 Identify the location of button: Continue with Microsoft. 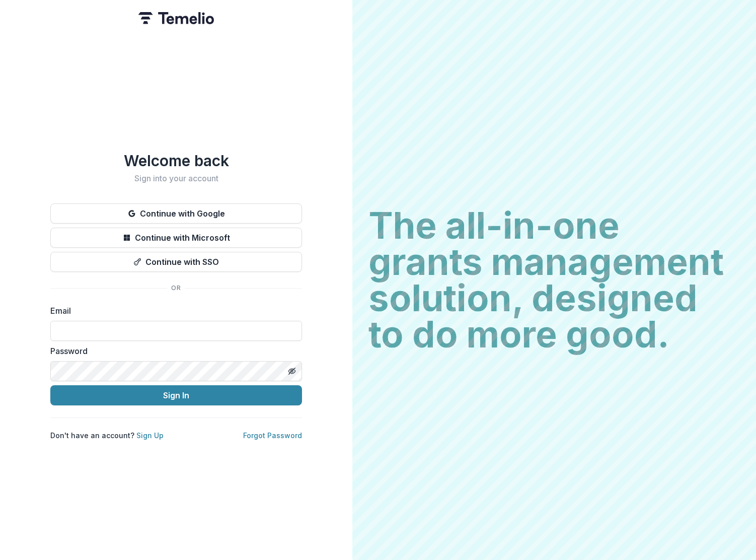
(176, 237).